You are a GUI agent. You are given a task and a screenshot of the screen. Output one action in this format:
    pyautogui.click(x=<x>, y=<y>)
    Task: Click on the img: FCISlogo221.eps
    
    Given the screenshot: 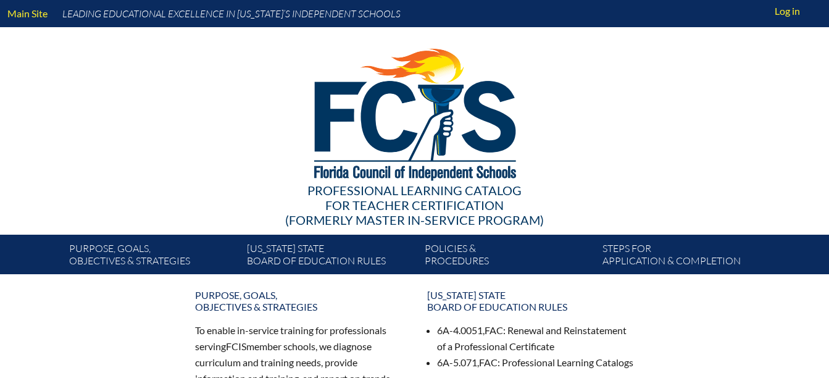 What is the action you would take?
    pyautogui.click(x=414, y=111)
    